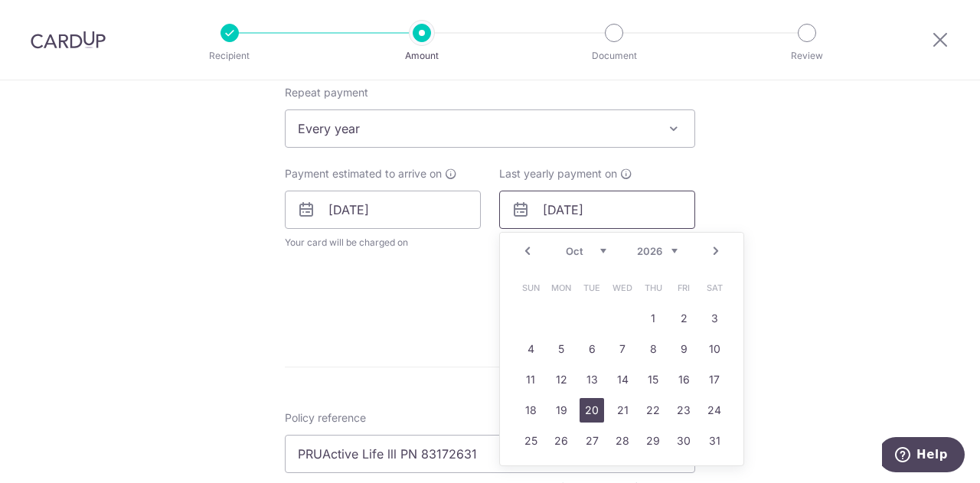 The image size is (980, 483). What do you see at coordinates (561, 411) in the screenshot?
I see `a: 19` at bounding box center [561, 411].